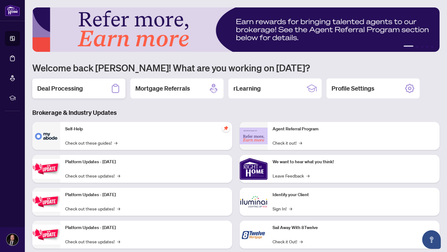 This screenshot has height=252, width=447. What do you see at coordinates (12, 10) in the screenshot?
I see `img: logo` at bounding box center [12, 10].